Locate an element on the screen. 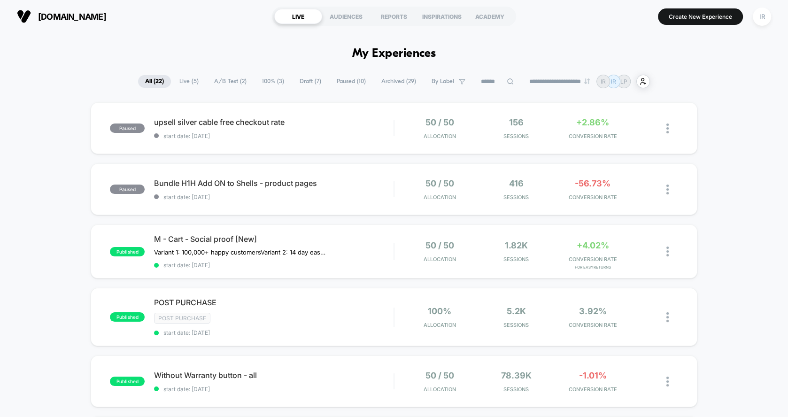 The image size is (788, 417). span: for EasyReturns is located at coordinates (592, 267).